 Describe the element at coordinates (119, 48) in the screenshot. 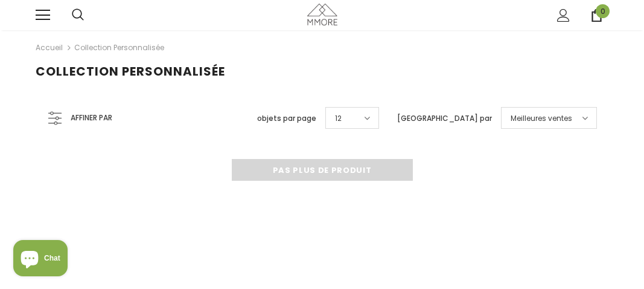

I see `a: Collection personnalisée` at that location.